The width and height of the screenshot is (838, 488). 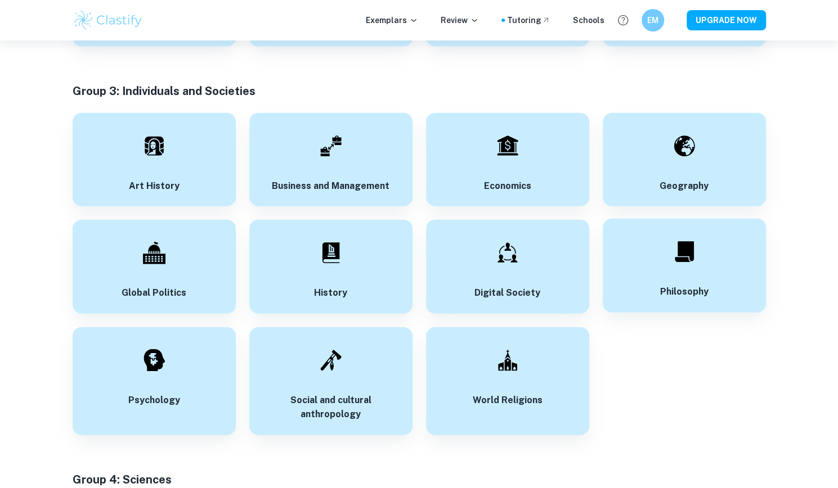 What do you see at coordinates (623, 20) in the screenshot?
I see `button: Help and Feedback` at bounding box center [623, 20].